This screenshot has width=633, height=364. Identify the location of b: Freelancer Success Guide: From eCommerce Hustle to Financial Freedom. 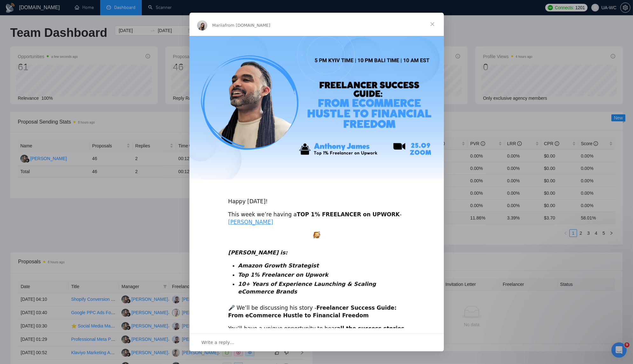
(312, 312).